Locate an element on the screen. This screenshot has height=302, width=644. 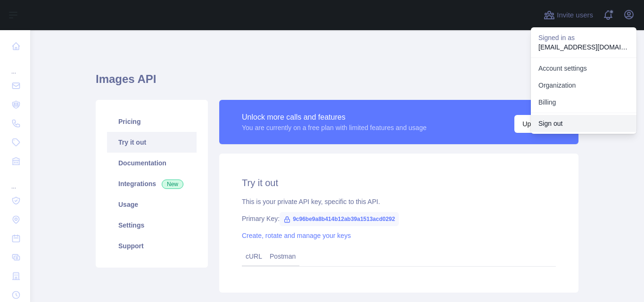
div: Unlock more calls and features is located at coordinates (335, 117).